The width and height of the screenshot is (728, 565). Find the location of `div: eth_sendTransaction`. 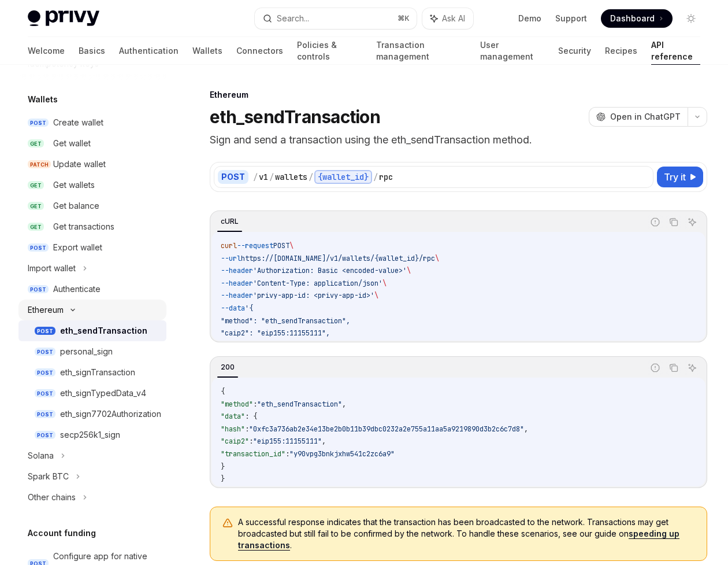

div: eth_sendTransaction is located at coordinates (103, 331).